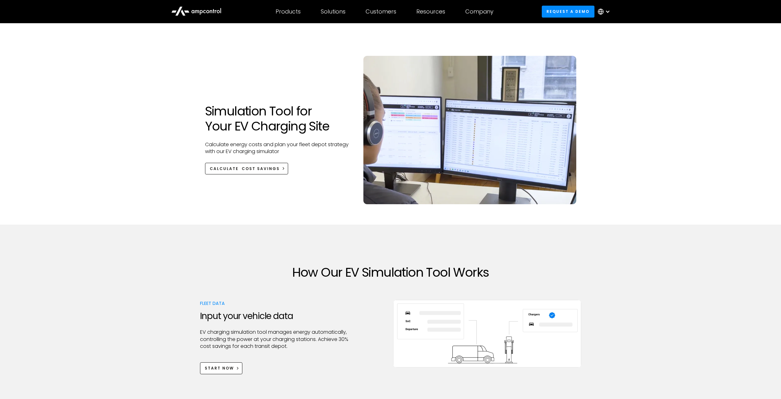  Describe the element at coordinates (247, 168) in the screenshot. I see `a: Calculate Cost Savings` at that location.